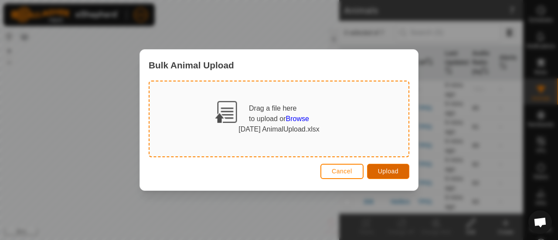  What do you see at coordinates (342, 171) in the screenshot?
I see `span: Cancel` at bounding box center [342, 171].